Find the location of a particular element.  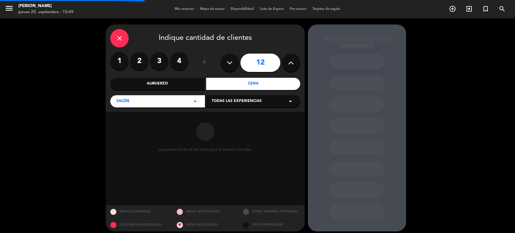

div: La paciencia es el secreto para la buena comida. is located at coordinates (205, 150).